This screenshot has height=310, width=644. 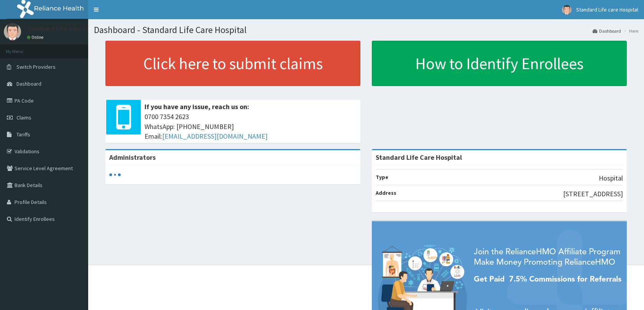 What do you see at coordinates (499, 63) in the screenshot?
I see `a: How to Identify Enrollees` at bounding box center [499, 63].